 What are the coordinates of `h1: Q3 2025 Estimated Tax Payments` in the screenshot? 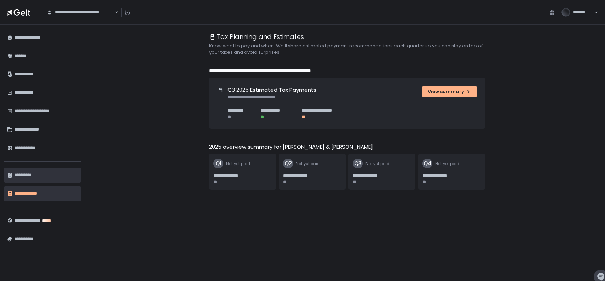 It's located at (272, 90).